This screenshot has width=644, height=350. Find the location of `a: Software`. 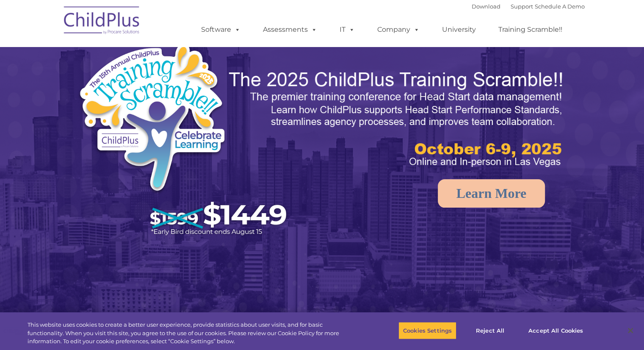

a: Software is located at coordinates (221, 30).